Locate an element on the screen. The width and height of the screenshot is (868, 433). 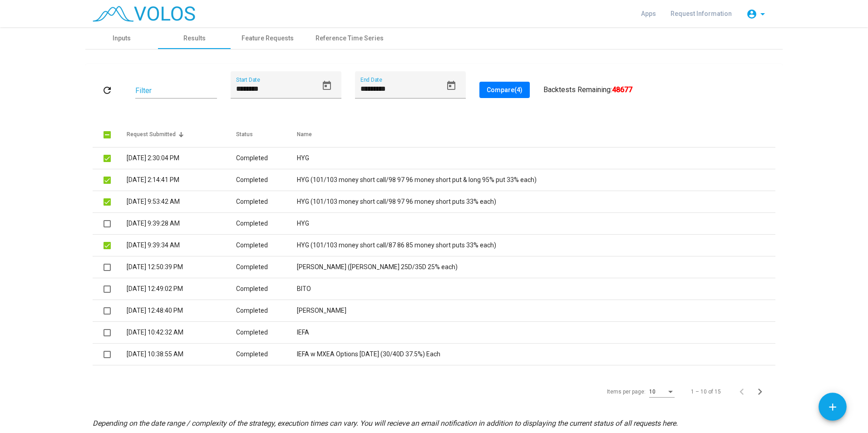
div: Reference Time Series is located at coordinates (350, 38).